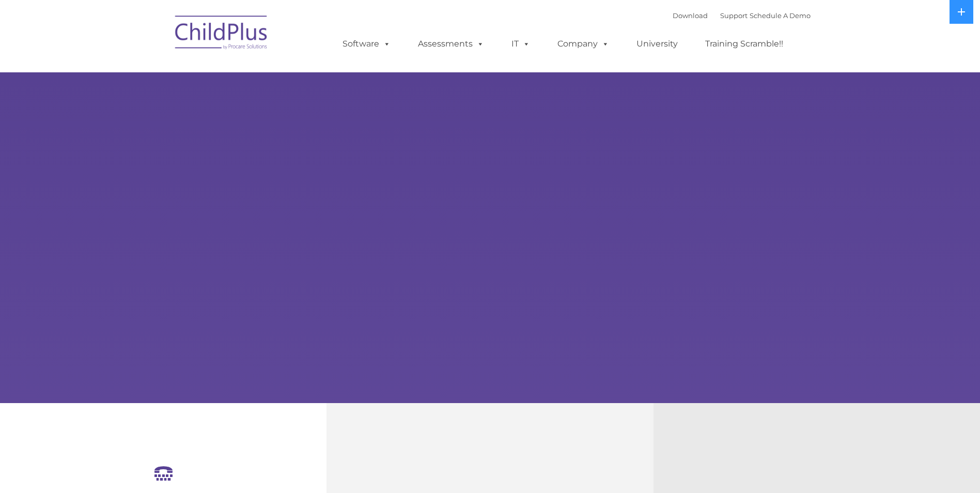 Image resolution: width=980 pixels, height=493 pixels. I want to click on a: Company, so click(584, 44).